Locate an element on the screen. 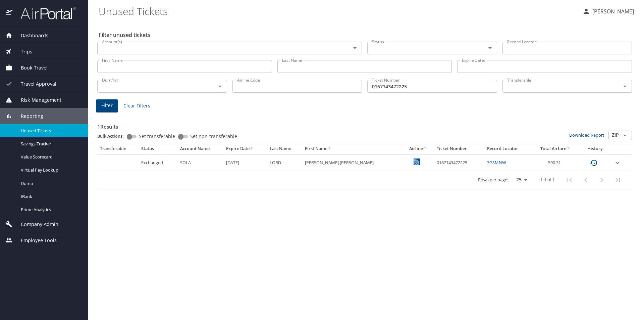  p: Rows per page: is located at coordinates (493, 180).